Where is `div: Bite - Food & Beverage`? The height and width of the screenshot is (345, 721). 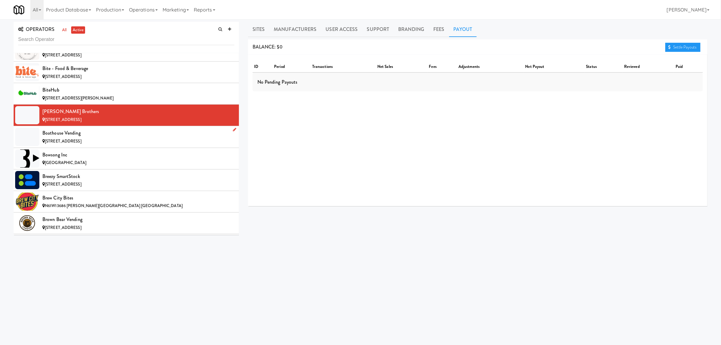 div: Bite - Food & Beverage is located at coordinates (138, 68).